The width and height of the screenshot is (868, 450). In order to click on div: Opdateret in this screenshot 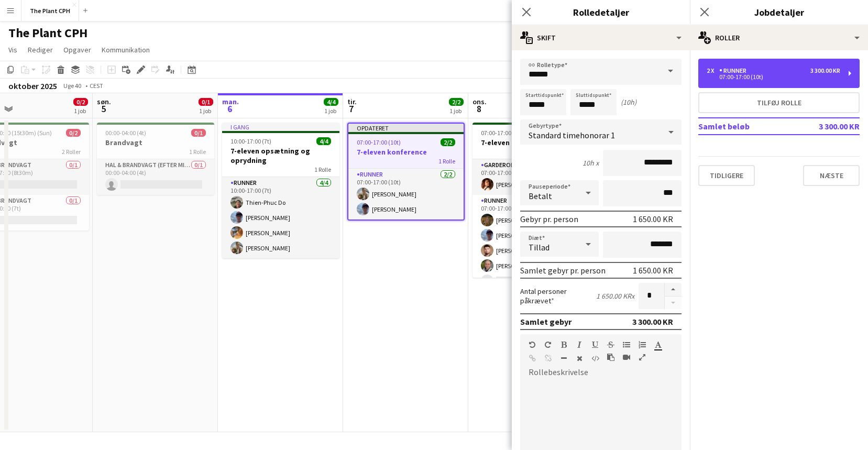, I will do `click(406, 128)`.